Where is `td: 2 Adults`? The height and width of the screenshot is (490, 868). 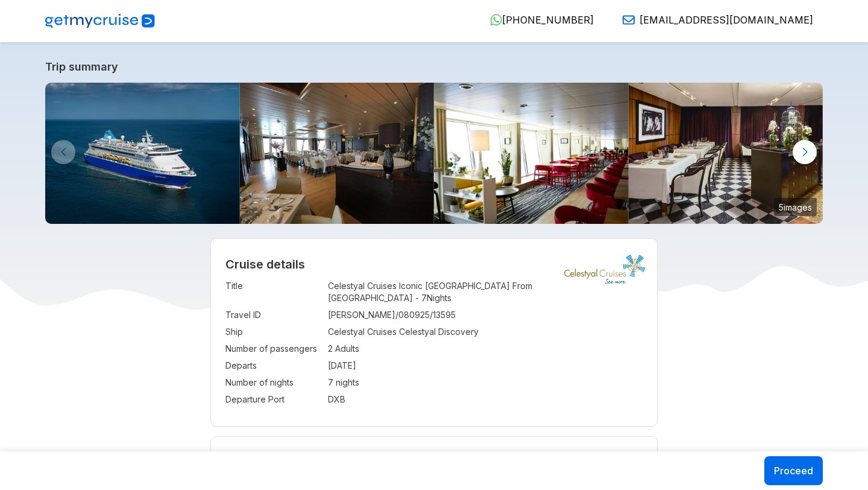 td: 2 Adults is located at coordinates (485, 349).